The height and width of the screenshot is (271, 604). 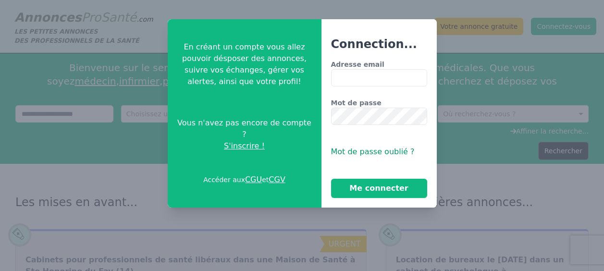 What do you see at coordinates (244, 64) in the screenshot?
I see `p: En créant un compte vous allez pouvoir désposer des annonces, suivre vos échanges, gérer vos aler...` at bounding box center [244, 64].